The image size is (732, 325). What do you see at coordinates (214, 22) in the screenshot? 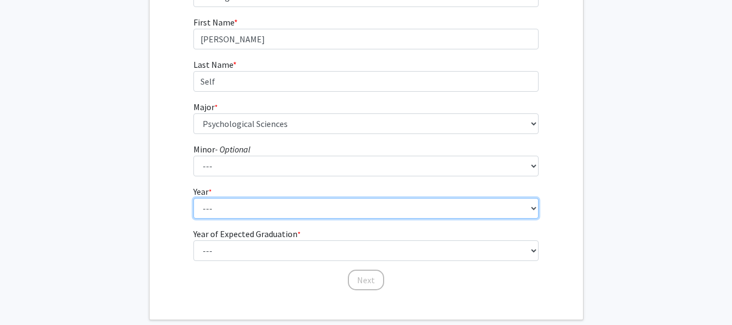
I see `span: First Name` at bounding box center [214, 22].